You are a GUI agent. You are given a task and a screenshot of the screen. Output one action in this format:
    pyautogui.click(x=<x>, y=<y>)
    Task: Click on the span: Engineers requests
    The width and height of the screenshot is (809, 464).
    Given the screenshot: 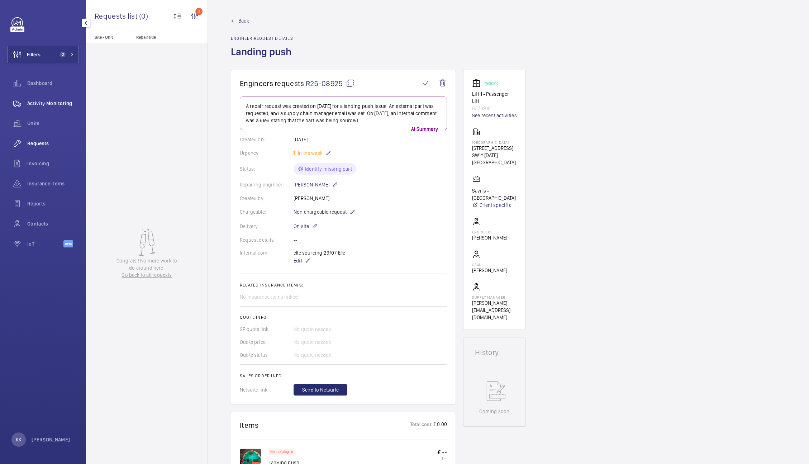 What is the action you would take?
    pyautogui.click(x=272, y=83)
    